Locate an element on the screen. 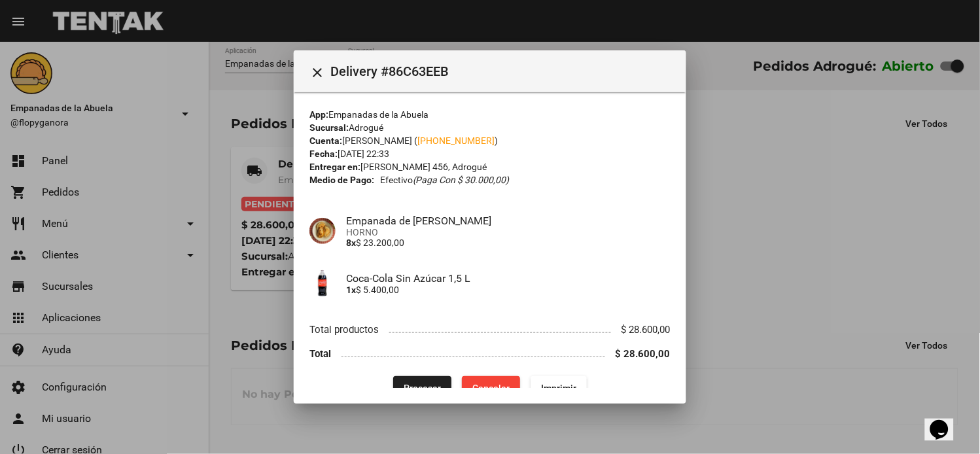 This screenshot has width=980, height=454. b: 8x is located at coordinates (350, 243).